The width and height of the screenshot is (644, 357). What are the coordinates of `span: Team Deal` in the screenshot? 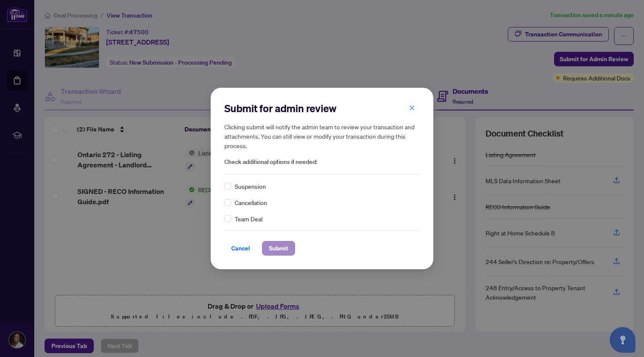 It's located at (248, 219).